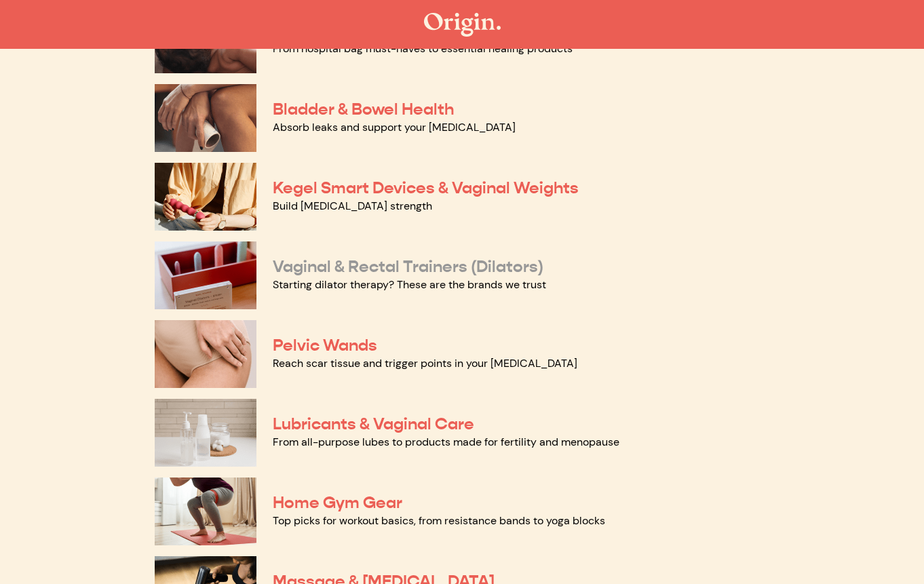  Describe the element at coordinates (446, 442) in the screenshot. I see `a: From all-purpose lubes to products made for fertility and menopause` at that location.